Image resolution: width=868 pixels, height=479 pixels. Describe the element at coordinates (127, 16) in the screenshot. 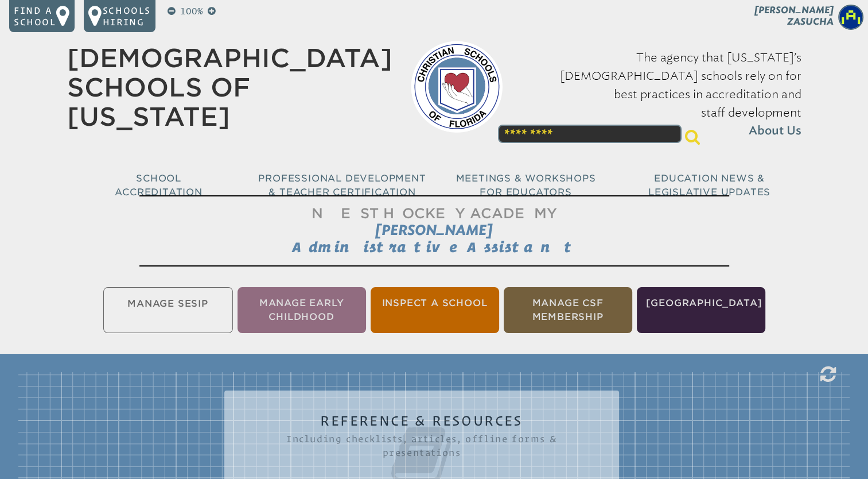

I see `p: Schools Hiring` at that location.